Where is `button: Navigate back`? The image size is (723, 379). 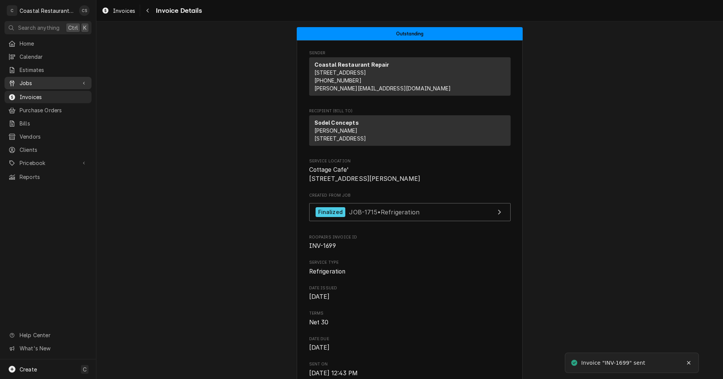
button: Navigate back is located at coordinates (148, 11).